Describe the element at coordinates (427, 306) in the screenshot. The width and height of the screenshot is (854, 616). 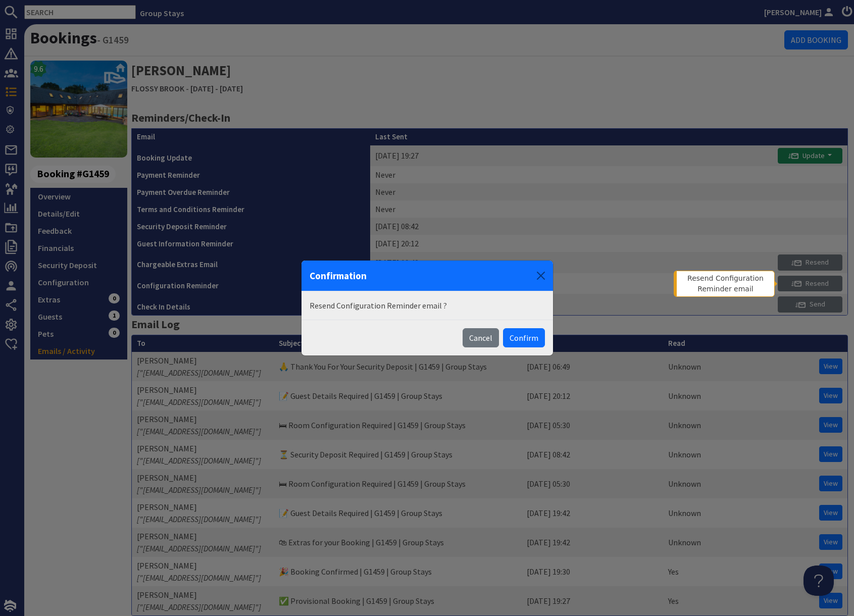
I see `div: Resend Configuration Reminder email ?` at that location.